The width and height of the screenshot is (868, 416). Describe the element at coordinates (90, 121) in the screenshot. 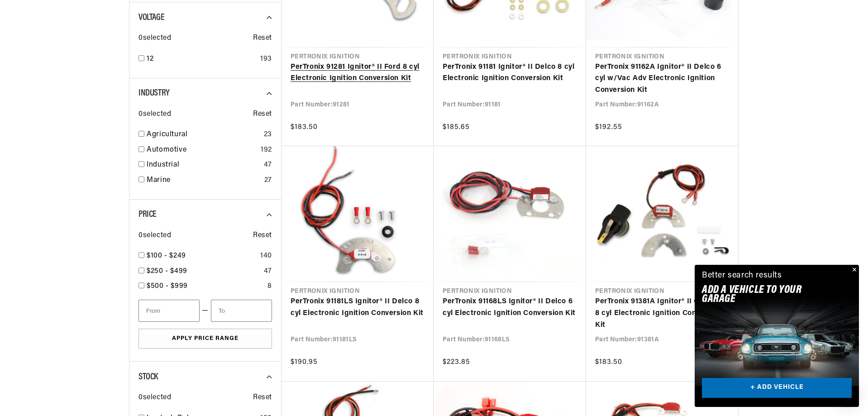

I see `a: FAQs` at that location.